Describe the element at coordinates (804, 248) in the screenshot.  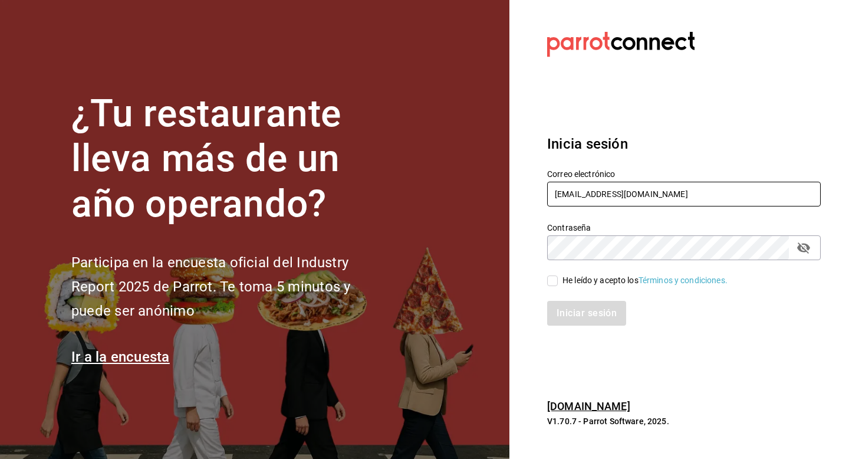
I see `button: passwordField` at that location.